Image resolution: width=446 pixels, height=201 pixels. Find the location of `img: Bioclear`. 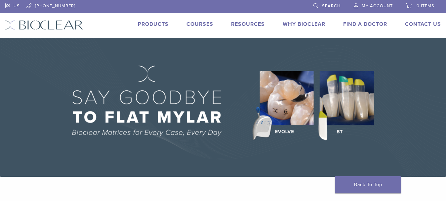

img: Bioclear is located at coordinates (44, 25).